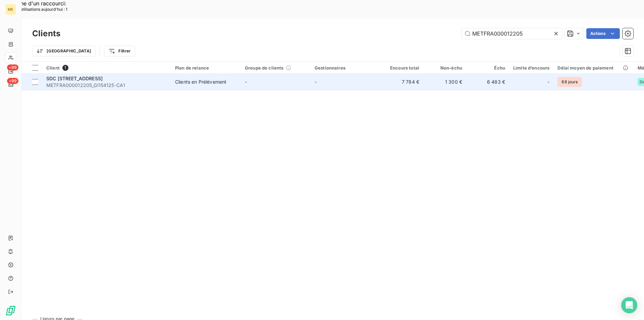  I want to click on div: Échu, so click(488, 68).